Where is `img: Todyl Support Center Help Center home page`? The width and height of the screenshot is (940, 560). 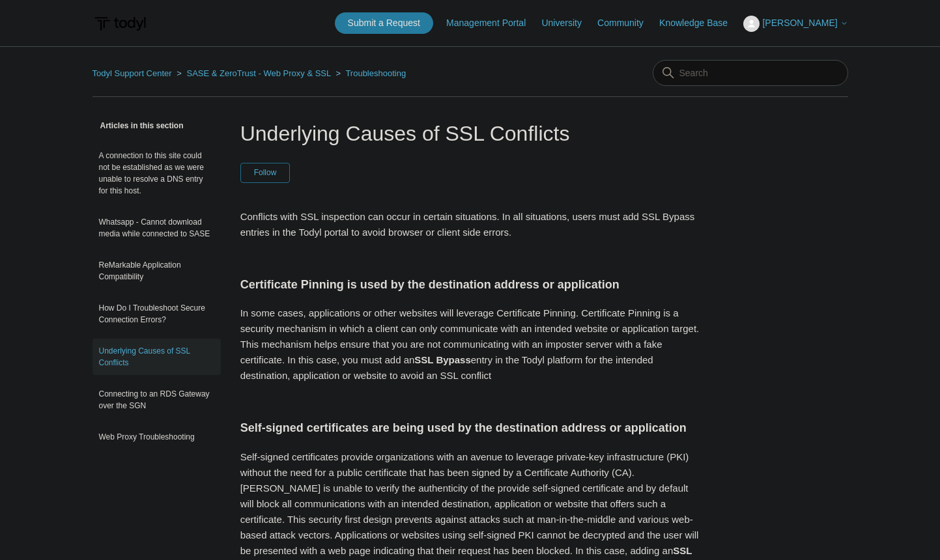
img: Todyl Support Center Help Center home page is located at coordinates (120, 24).